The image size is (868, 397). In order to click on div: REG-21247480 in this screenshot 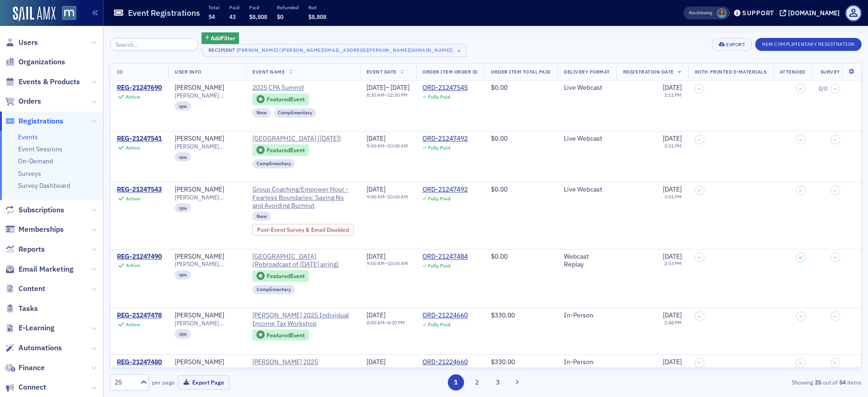, I will do `click(139, 362)`.